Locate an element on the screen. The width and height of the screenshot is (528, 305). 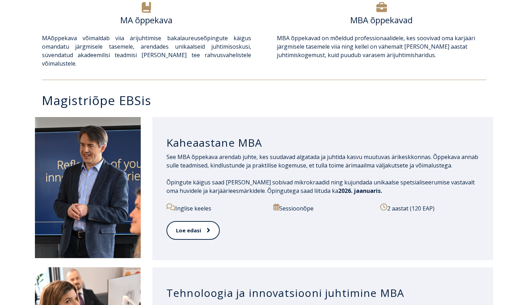
img: DSC_2098 is located at coordinates (88, 188).